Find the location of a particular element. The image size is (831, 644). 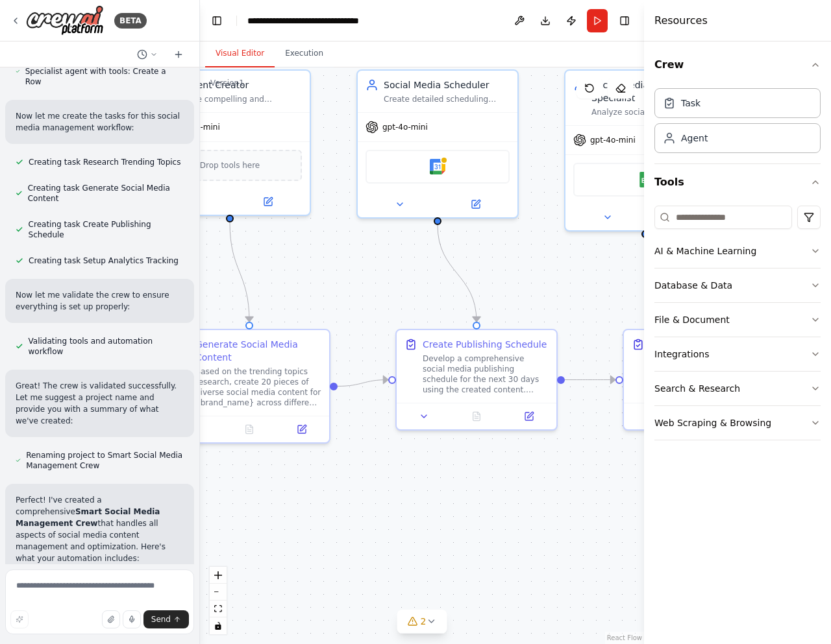

button: Click to speak your automation idea is located at coordinates (132, 620).